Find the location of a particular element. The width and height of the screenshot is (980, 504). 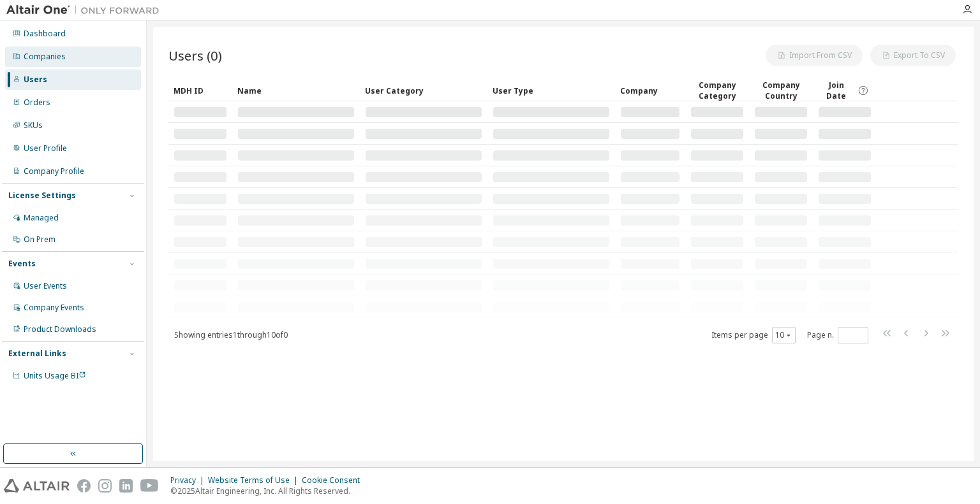

div: Name is located at coordinates (296, 91).